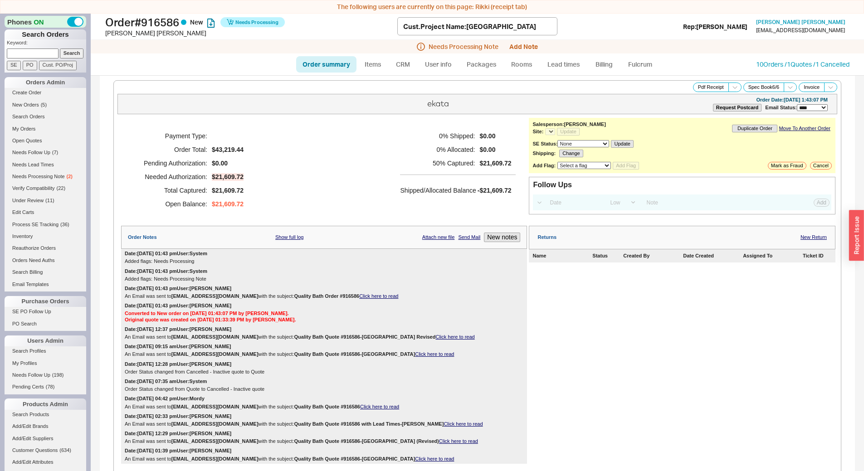  I want to click on a: Order summary, so click(326, 64).